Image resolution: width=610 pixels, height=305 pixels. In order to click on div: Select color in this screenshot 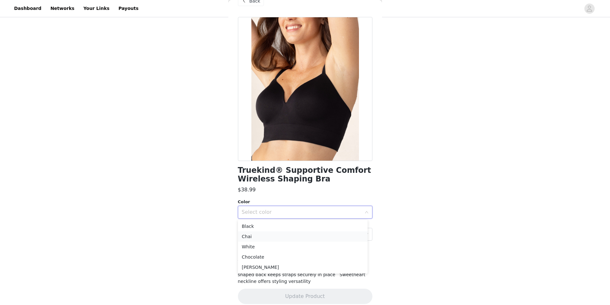, I will do `click(301, 212)`.